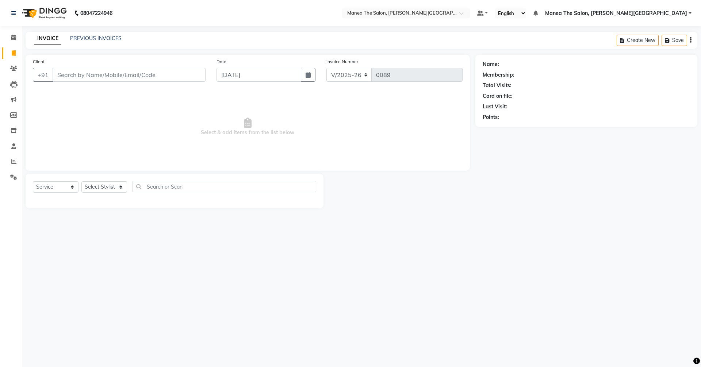 The height and width of the screenshot is (367, 701). I want to click on a: PREVIOUS INVOICES, so click(96, 38).